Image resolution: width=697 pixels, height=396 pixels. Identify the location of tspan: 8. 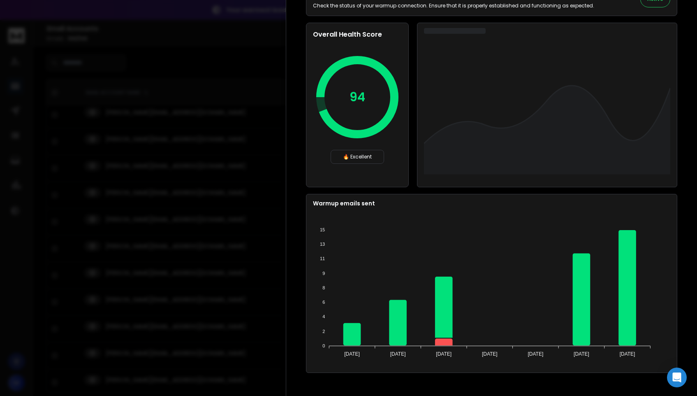
(324, 287).